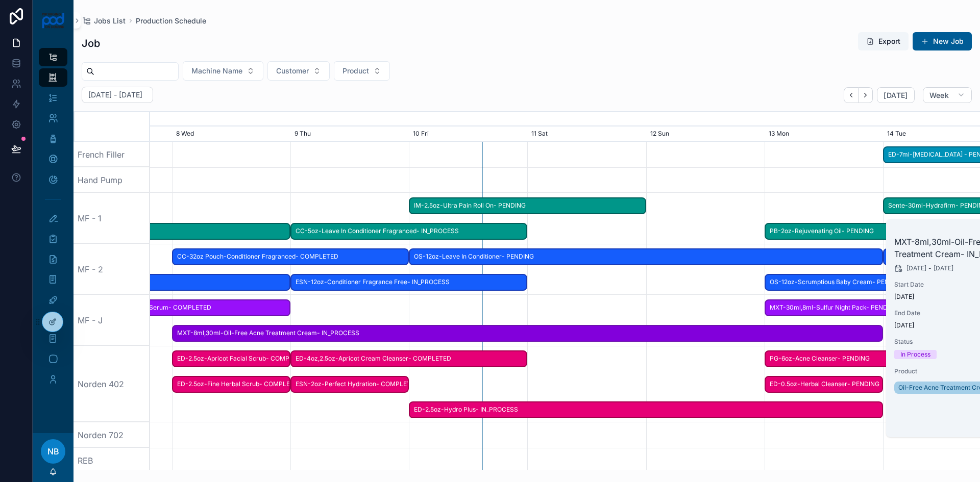  Describe the element at coordinates (53, 21) in the screenshot. I see `img: App logo` at that location.